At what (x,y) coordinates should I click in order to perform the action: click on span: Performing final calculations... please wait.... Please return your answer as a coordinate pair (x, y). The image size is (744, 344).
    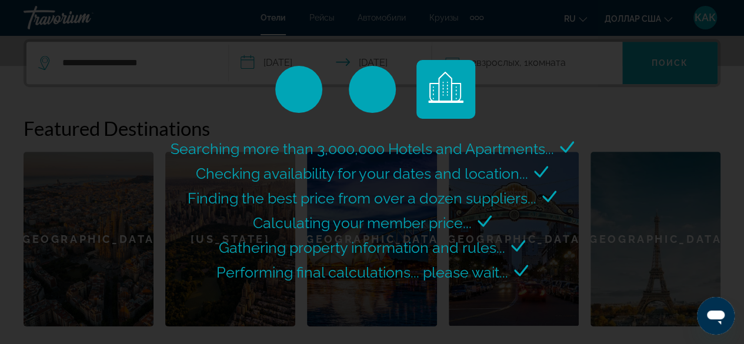
    Looking at the image, I should click on (362, 272).